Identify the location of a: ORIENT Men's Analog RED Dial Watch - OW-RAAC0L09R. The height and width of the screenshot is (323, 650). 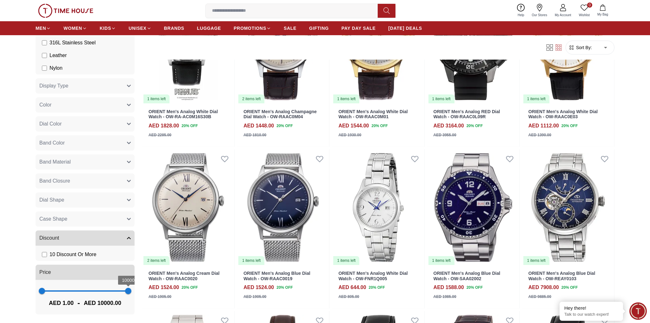
(467, 114).